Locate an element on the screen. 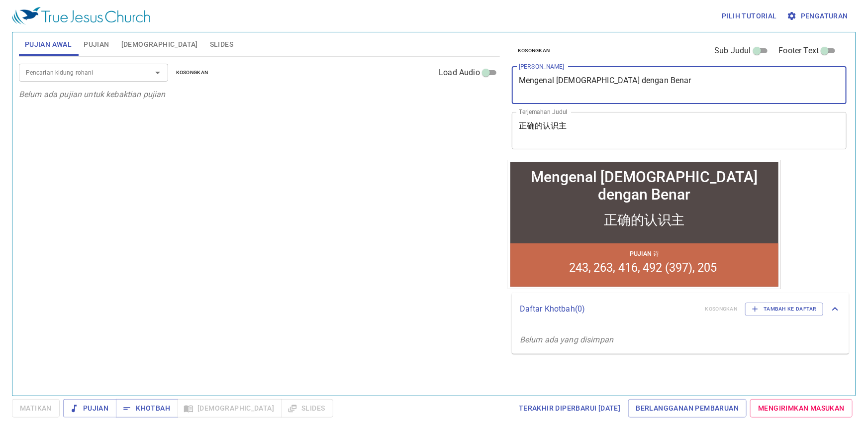 This screenshot has width=868, height=431. span: Pengaturan is located at coordinates (819, 16).